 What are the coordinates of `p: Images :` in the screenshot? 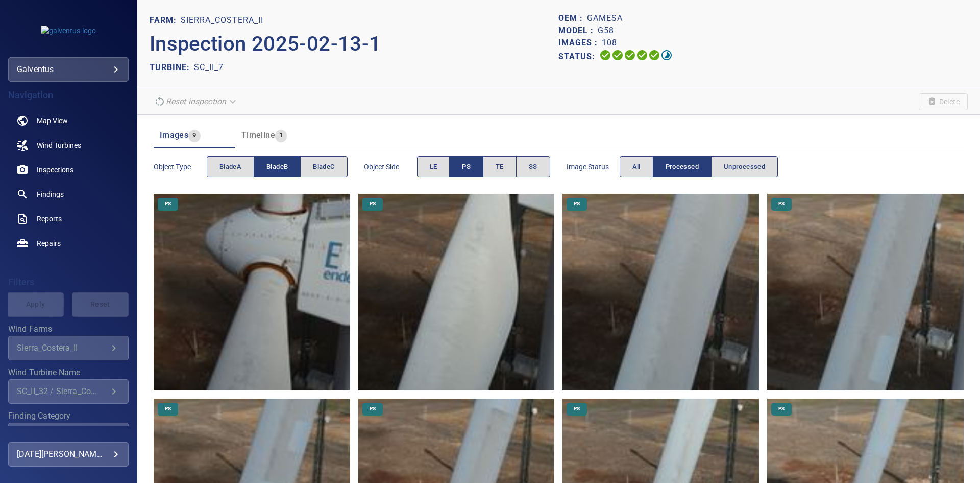 It's located at (580, 43).